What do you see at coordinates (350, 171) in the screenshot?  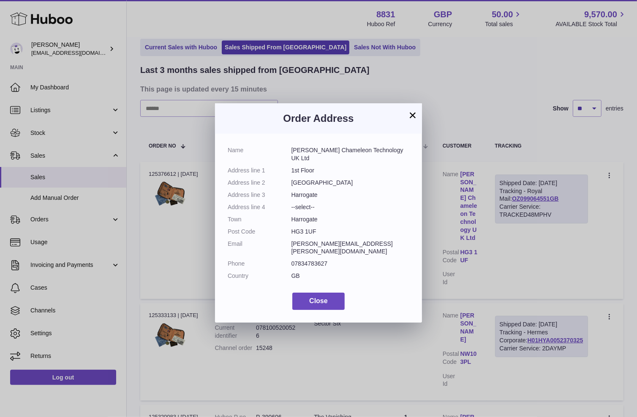 I see `dd: 1st Floor` at bounding box center [350, 171].